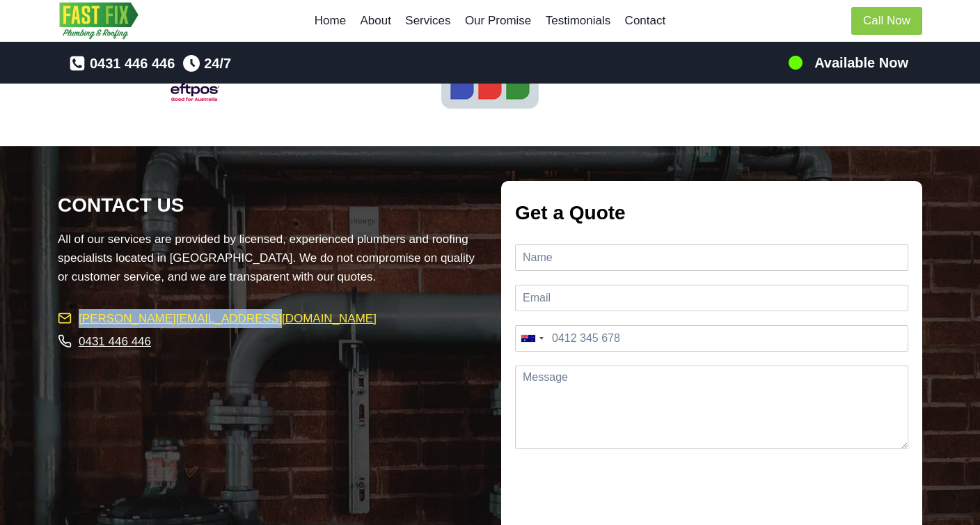 The width and height of the screenshot is (980, 525). I want to click on a: About, so click(376, 21).